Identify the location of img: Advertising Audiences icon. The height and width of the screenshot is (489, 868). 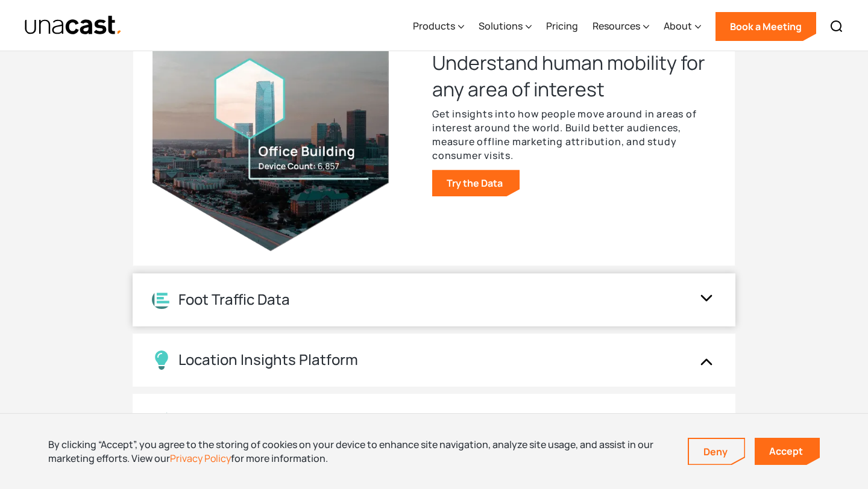
(161, 421).